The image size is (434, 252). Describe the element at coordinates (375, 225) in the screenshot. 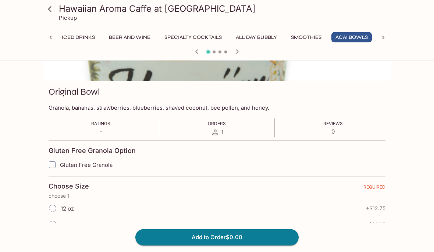

I see `span: + $14.85` at that location.